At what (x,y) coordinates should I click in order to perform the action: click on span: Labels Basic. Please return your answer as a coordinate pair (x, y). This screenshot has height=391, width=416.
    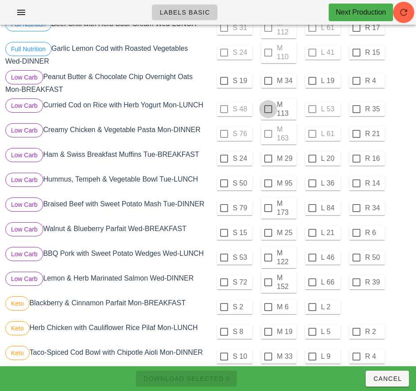
    Looking at the image, I should click on (185, 12).